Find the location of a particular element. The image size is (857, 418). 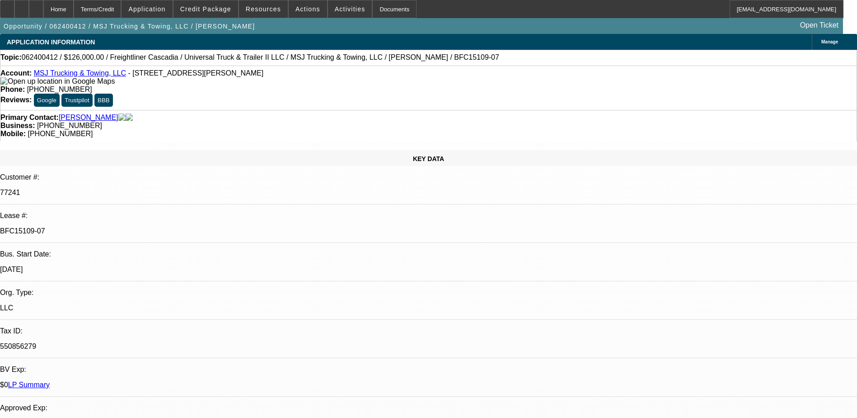

strong: Business: is located at coordinates (18, 125).